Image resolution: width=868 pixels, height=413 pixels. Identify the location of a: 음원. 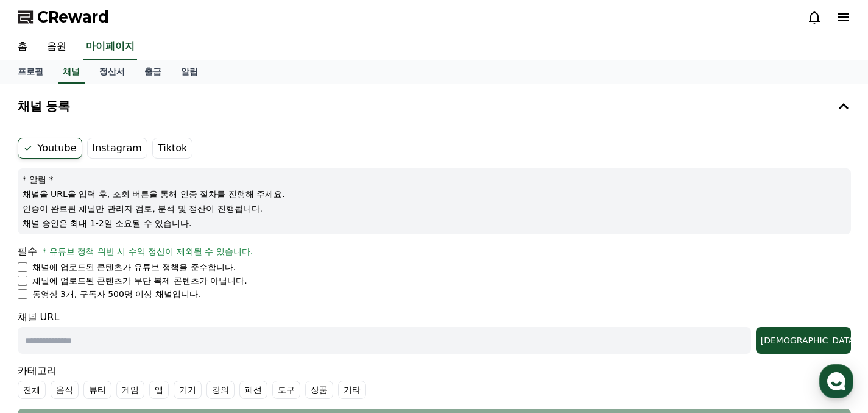
(57, 47).